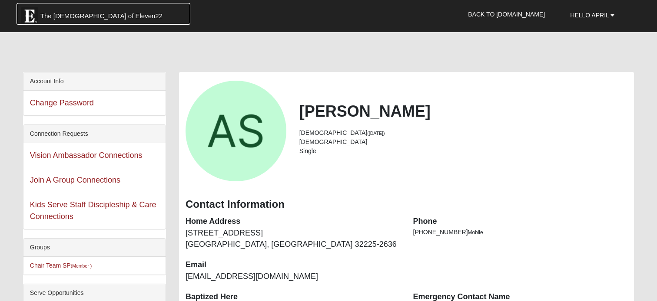 The height and width of the screenshot is (301, 657). What do you see at coordinates (293, 222) in the screenshot?
I see `dt: Home Address` at bounding box center [293, 222].